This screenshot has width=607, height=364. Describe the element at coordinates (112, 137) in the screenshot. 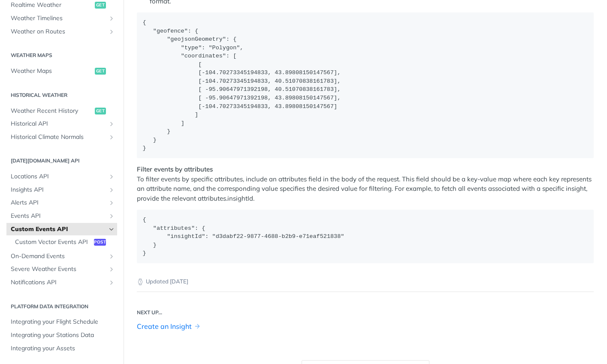

I see `button: Show subpages for Historical Climate Normals` at that location.